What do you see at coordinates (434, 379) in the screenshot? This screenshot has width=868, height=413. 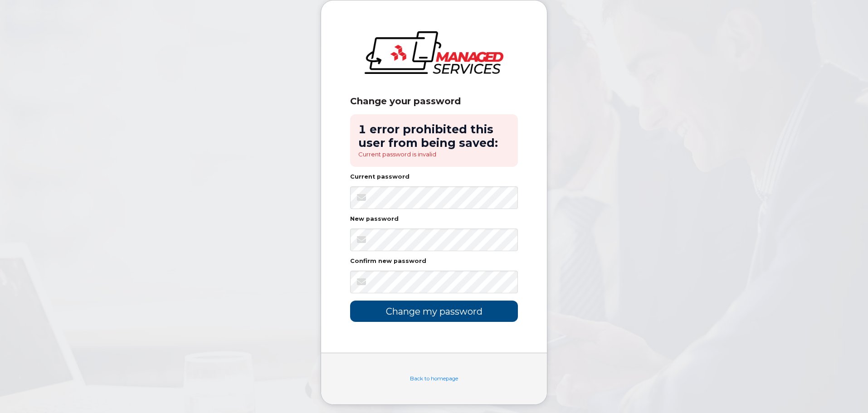 I see `a: Back to homepage` at bounding box center [434, 379].